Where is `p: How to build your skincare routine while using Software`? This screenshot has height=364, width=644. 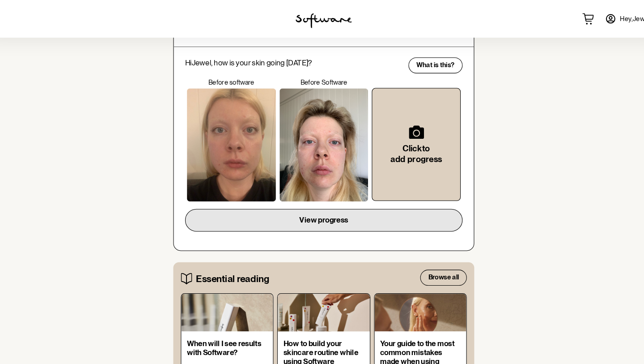
p: How to build your skincare routine while using Software is located at coordinates (321, 336).